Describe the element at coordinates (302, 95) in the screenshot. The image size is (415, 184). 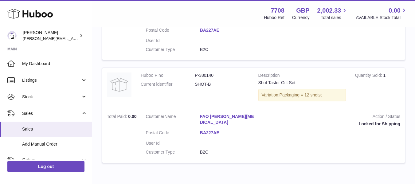
I see `div: Variation:` at that location.